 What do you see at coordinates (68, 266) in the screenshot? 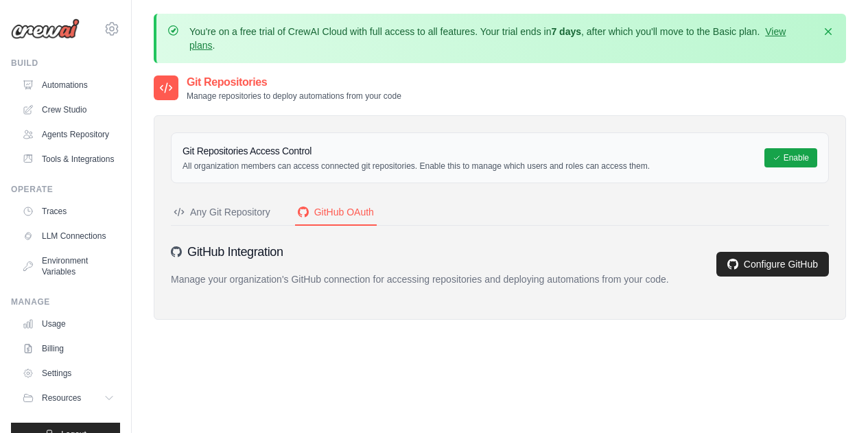
I see `a: Environment Variables` at bounding box center [68, 266].